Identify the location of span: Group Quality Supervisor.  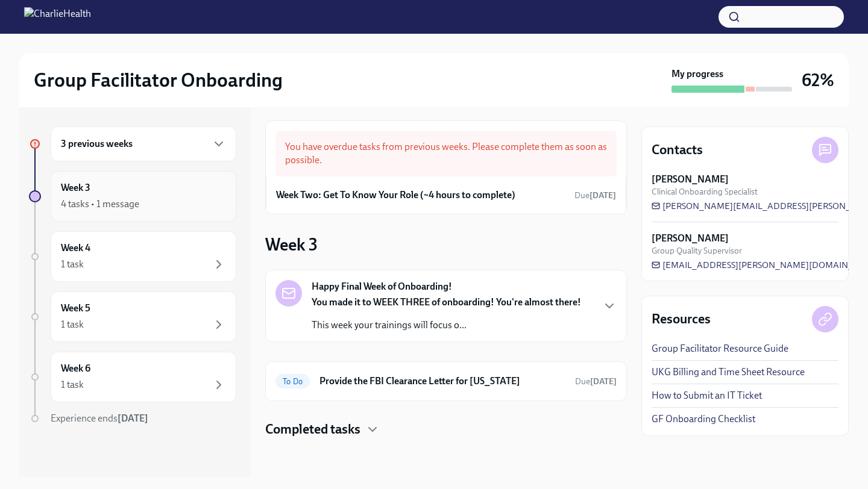
(697, 251).